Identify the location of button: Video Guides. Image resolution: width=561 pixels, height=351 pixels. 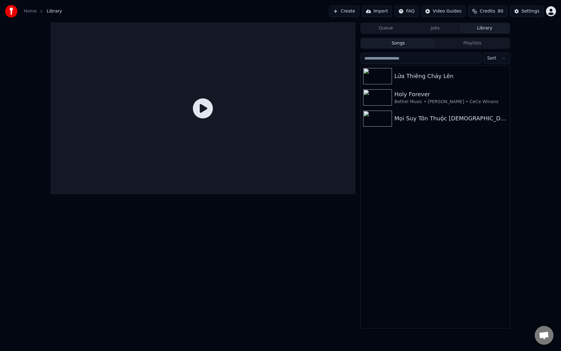
(444, 11).